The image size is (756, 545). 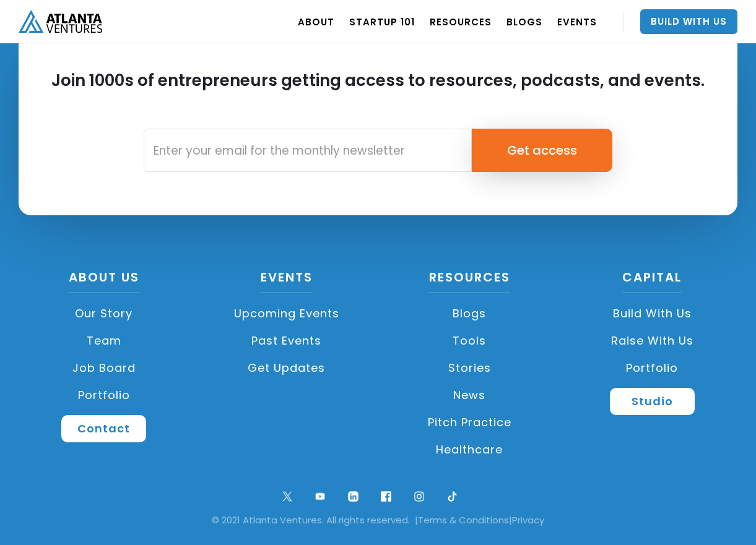 What do you see at coordinates (103, 368) in the screenshot?
I see `a: Job Board` at bounding box center [103, 368].